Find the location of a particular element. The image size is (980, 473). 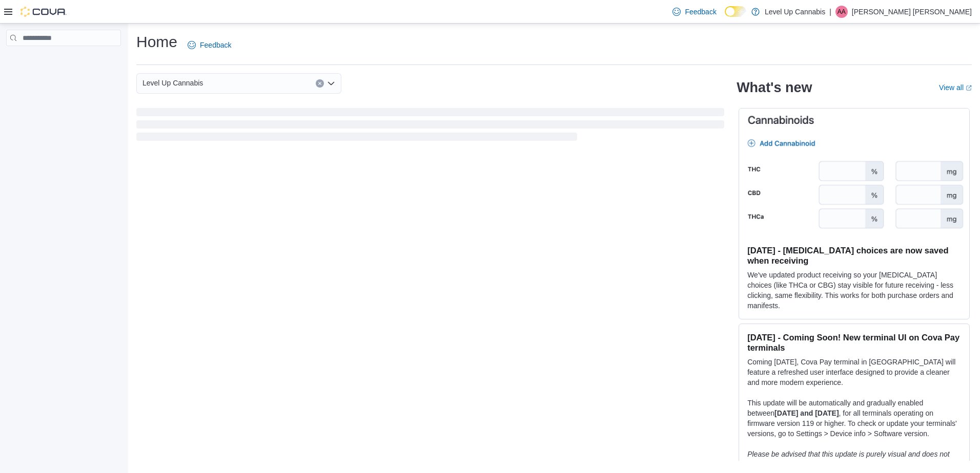

span: Level Up Cannabis is located at coordinates (173, 83).